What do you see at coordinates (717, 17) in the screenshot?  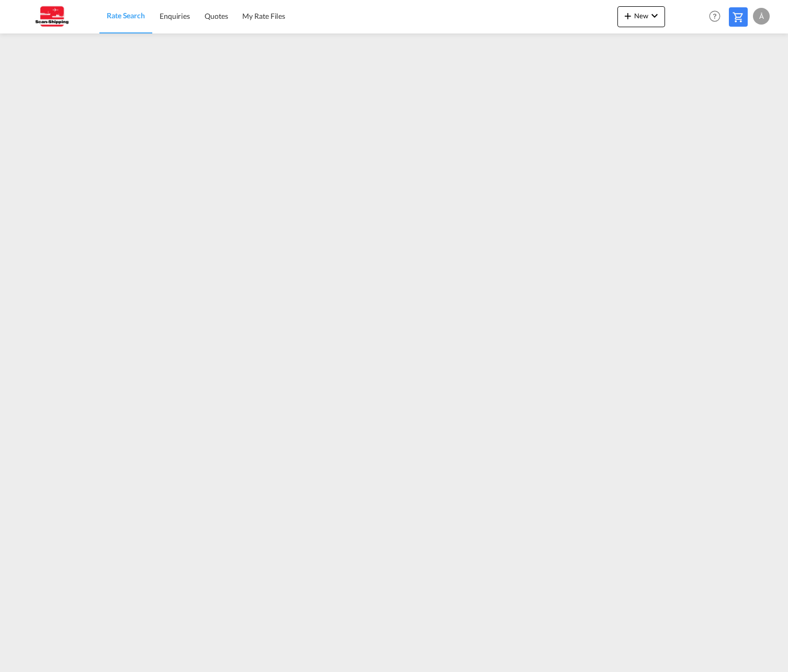 I see `div: Help` at bounding box center [717, 17].